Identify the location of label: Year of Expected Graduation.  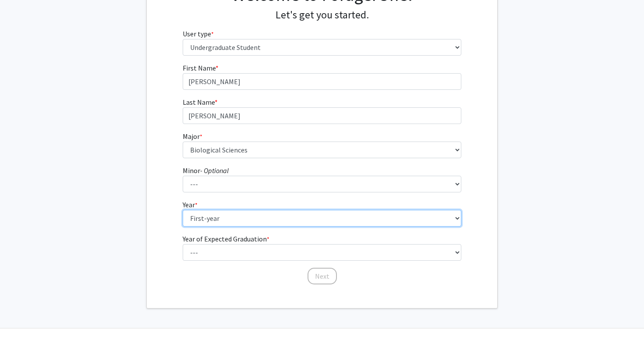
(226, 239).